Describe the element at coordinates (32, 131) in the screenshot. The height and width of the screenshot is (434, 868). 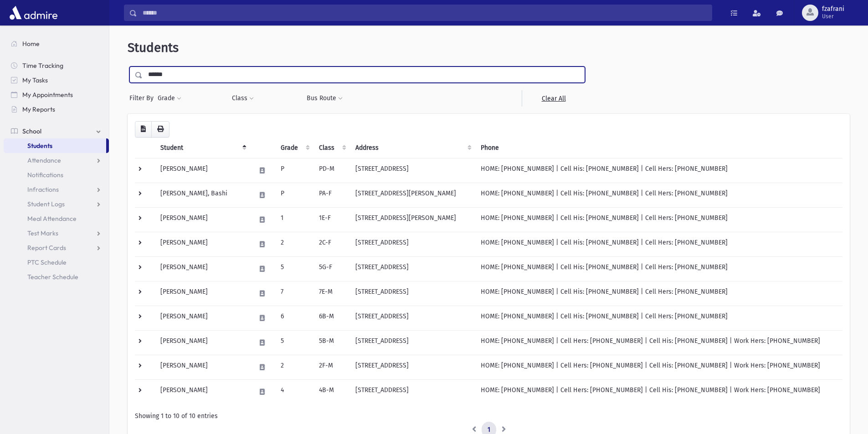
I see `span: School` at that location.